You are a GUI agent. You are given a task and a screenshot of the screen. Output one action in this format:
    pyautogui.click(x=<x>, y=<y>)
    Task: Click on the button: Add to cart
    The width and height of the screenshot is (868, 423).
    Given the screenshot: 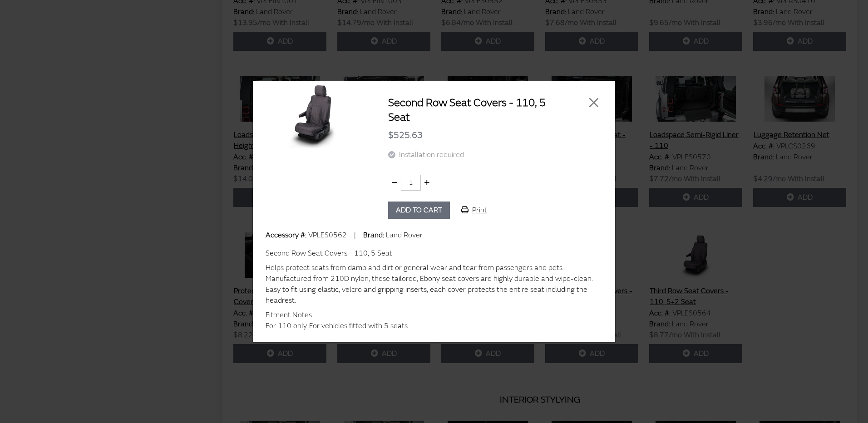 What is the action you would take?
    pyautogui.click(x=419, y=210)
    